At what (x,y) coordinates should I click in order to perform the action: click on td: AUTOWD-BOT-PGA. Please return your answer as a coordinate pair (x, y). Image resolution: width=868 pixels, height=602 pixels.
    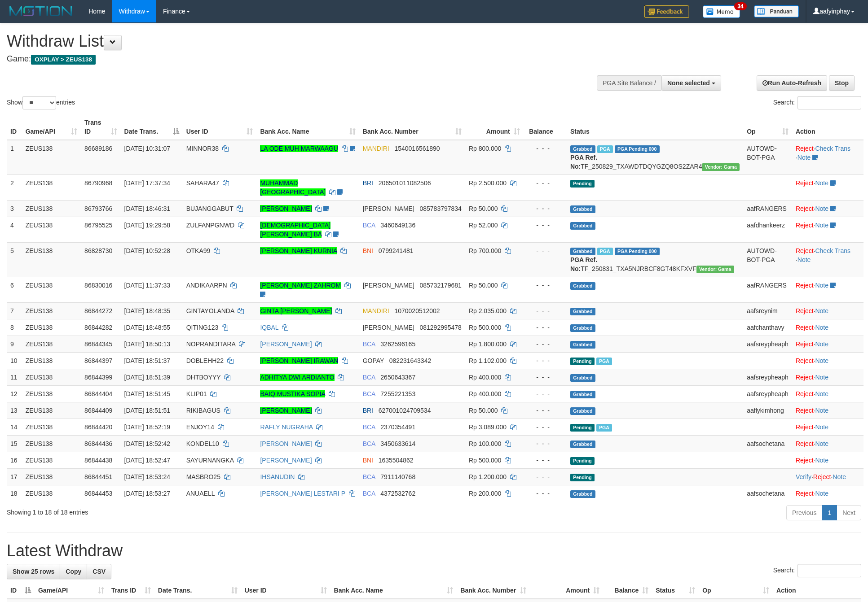
    Looking at the image, I should click on (767, 158).